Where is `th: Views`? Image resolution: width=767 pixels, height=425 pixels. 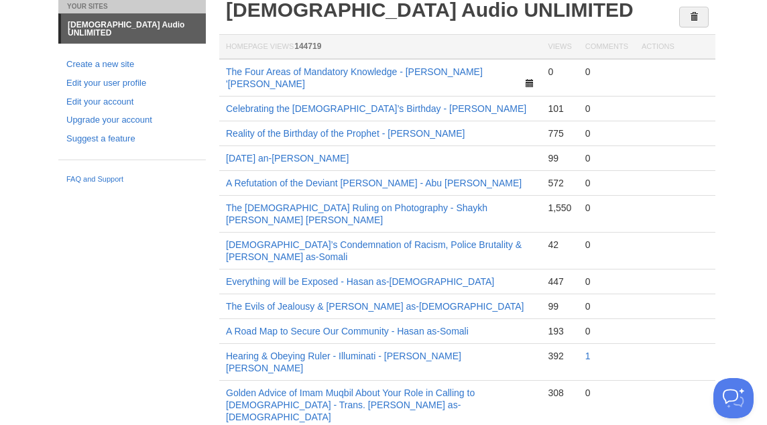 th: Views is located at coordinates (559, 47).